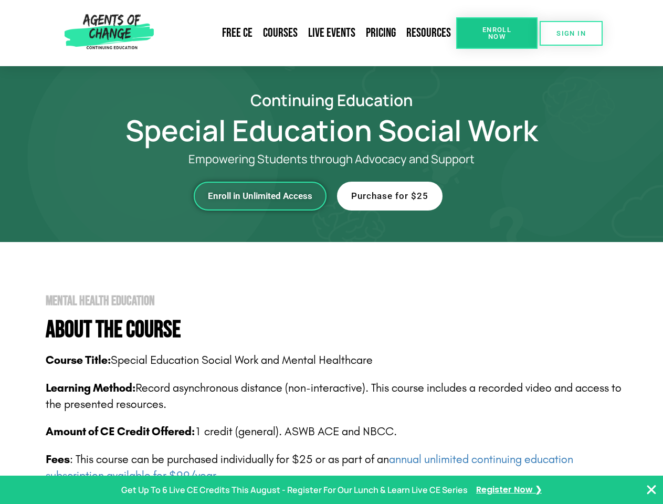 Image resolution: width=663 pixels, height=504 pixels. What do you see at coordinates (572, 33) in the screenshot?
I see `a: SIGN IN` at bounding box center [572, 33].